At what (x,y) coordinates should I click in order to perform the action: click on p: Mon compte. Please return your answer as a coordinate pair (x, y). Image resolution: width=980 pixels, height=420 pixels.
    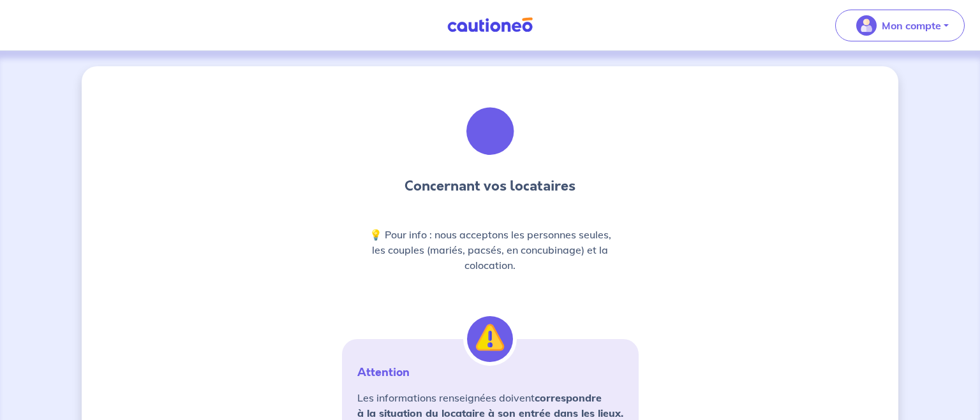
    Looking at the image, I should click on (910, 26).